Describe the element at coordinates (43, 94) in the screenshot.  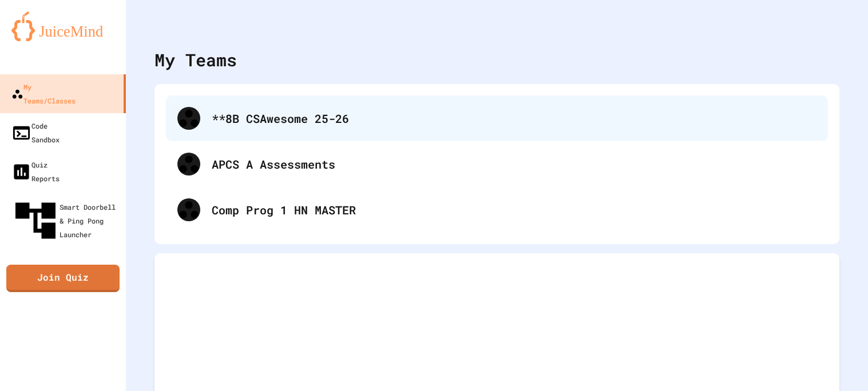
I see `div: My Teams/Classes` at that location.